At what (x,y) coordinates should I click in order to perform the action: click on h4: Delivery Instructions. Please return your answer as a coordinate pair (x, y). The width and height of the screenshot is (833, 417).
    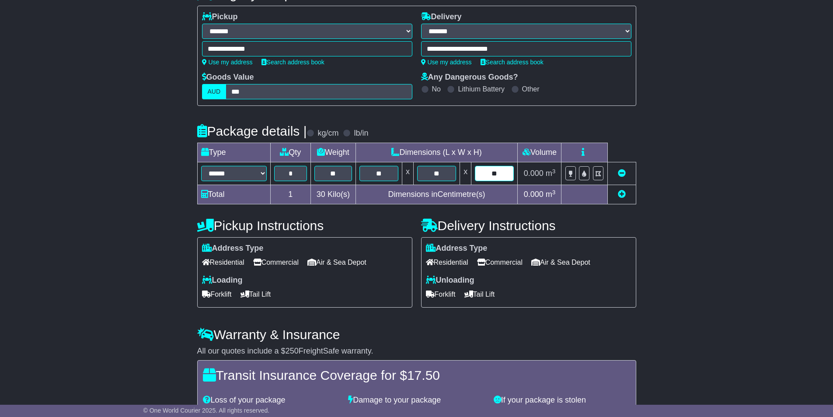
    Looking at the image, I should click on (529, 225).